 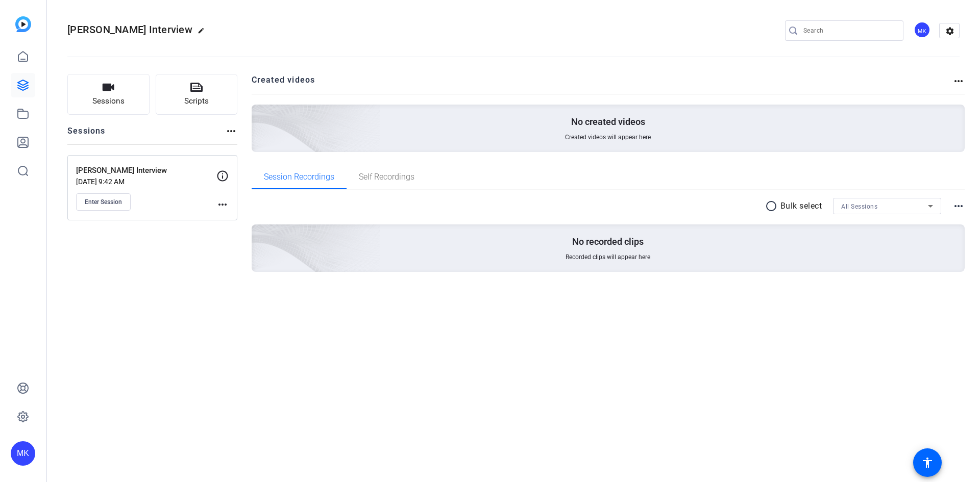 What do you see at coordinates (86, 135) in the screenshot?
I see `h2: Sessions` at bounding box center [86, 135].